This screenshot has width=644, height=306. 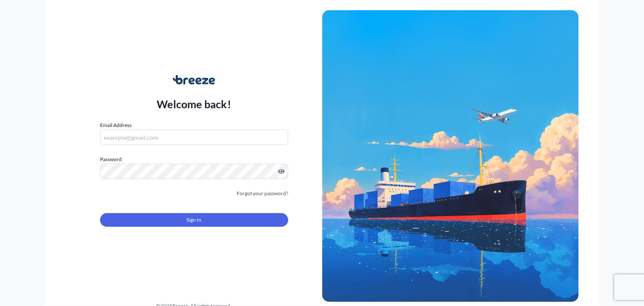 What do you see at coordinates (116, 125) in the screenshot?
I see `label: Email Address` at bounding box center [116, 125].